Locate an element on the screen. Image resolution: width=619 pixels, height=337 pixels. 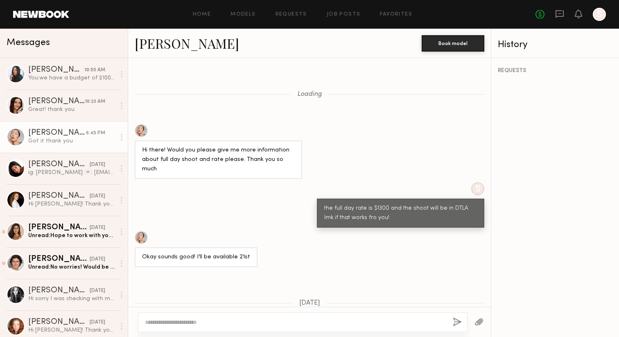
span: Loading is located at coordinates (310, 94).